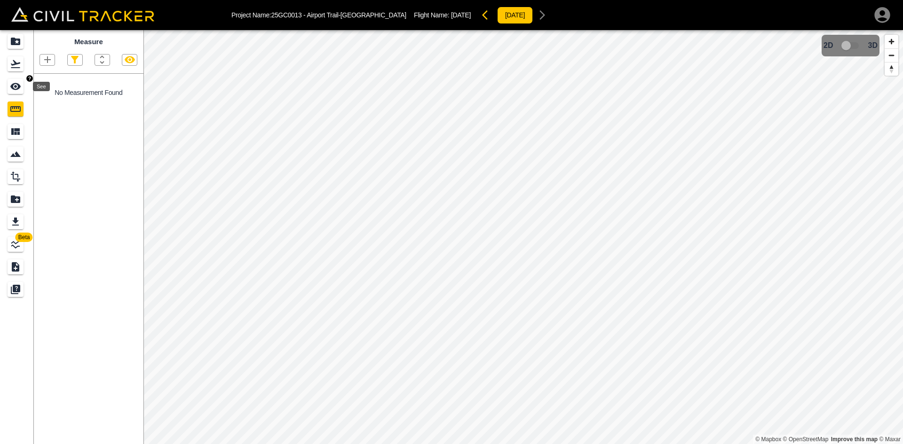  Describe the element at coordinates (891, 41) in the screenshot. I see `button: Zoom in` at that location.